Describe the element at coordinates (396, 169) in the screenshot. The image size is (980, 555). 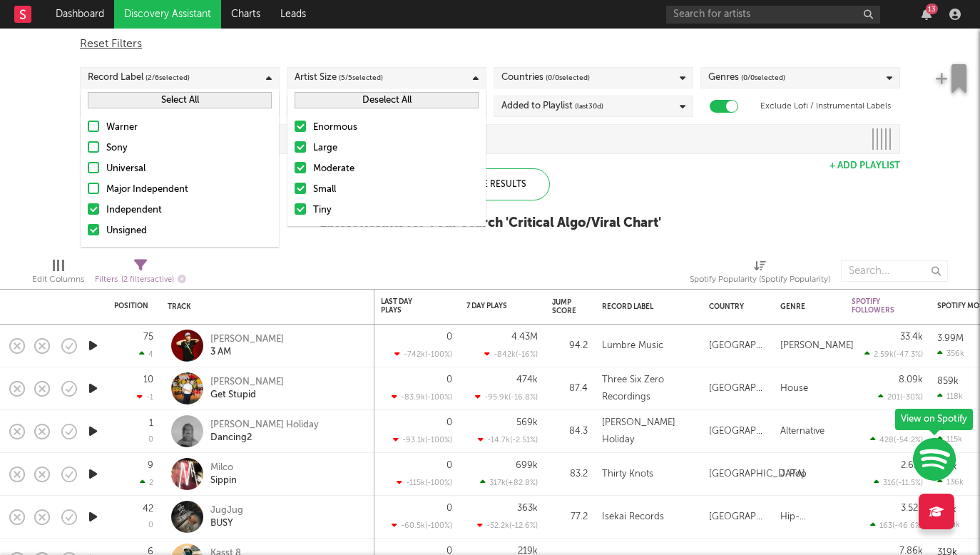
I see `div: Moderate` at that location.